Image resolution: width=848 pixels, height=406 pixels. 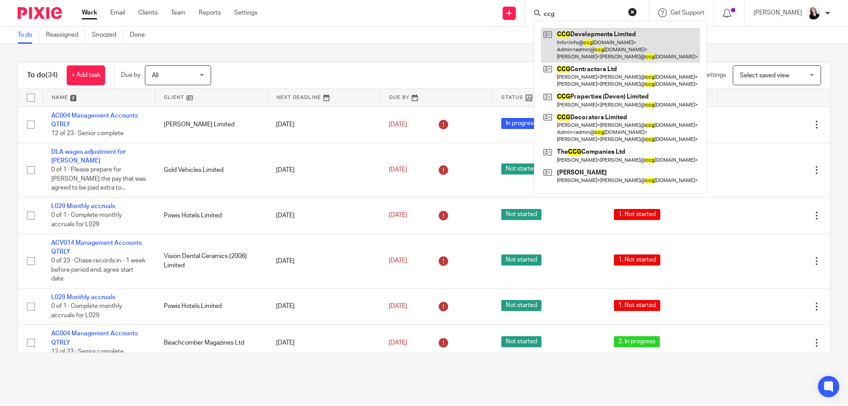 What do you see at coordinates (117, 13) in the screenshot?
I see `a: Email` at bounding box center [117, 13].